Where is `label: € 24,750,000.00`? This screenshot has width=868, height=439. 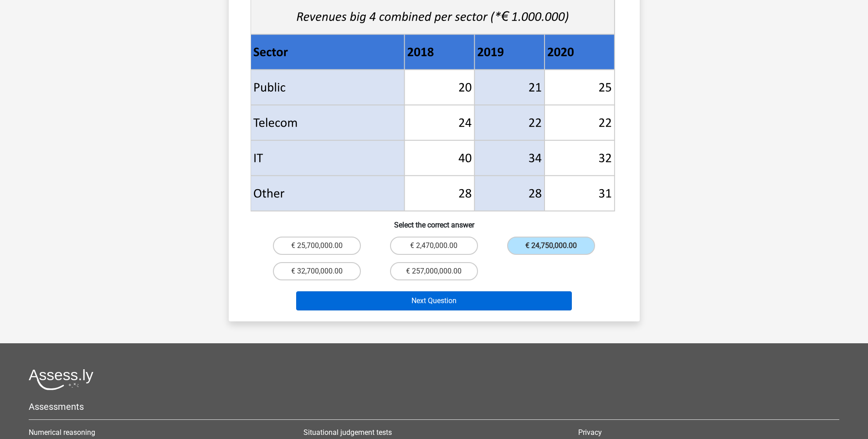
label: € 24,750,000.00 is located at coordinates (551, 245).